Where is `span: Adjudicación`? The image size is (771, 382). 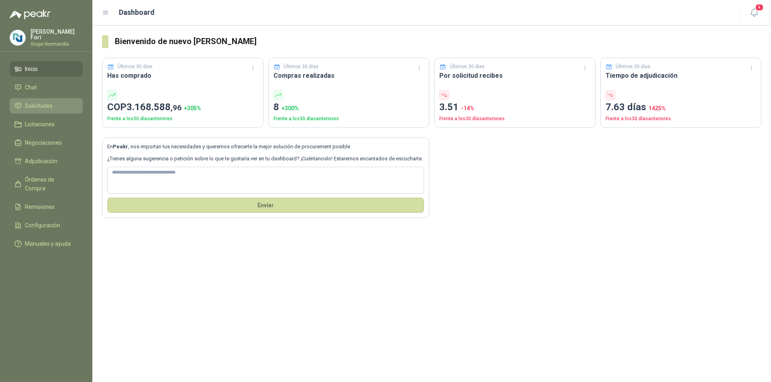
span: Adjudicación is located at coordinates (41, 161).